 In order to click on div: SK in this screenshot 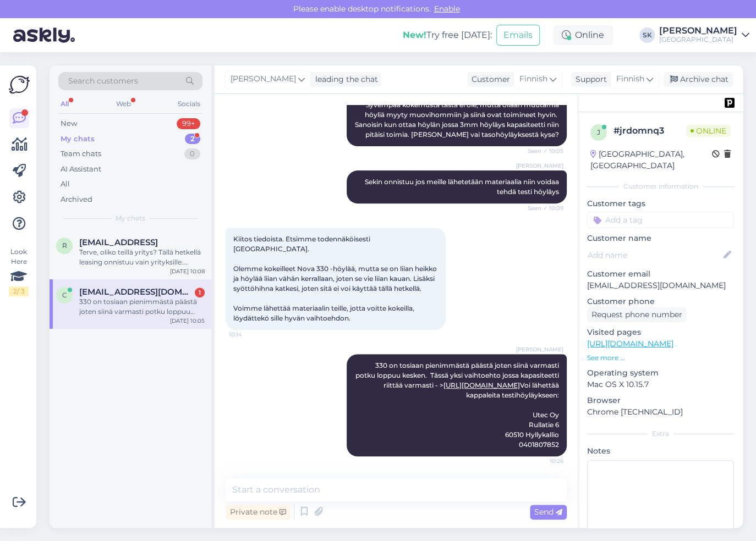, I will do `click(647, 35)`.